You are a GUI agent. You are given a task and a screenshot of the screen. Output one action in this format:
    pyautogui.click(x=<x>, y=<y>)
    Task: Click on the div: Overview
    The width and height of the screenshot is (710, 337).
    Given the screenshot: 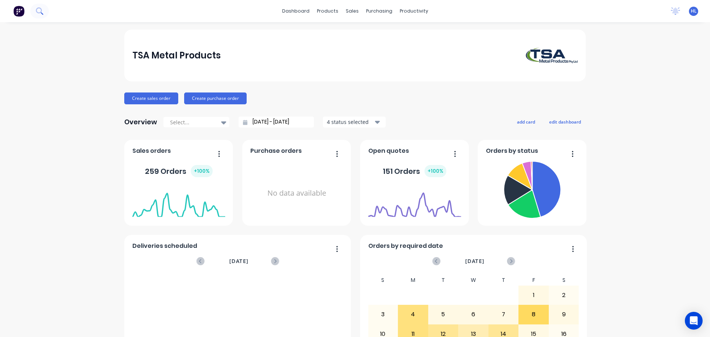 What is the action you would take?
    pyautogui.click(x=141, y=122)
    